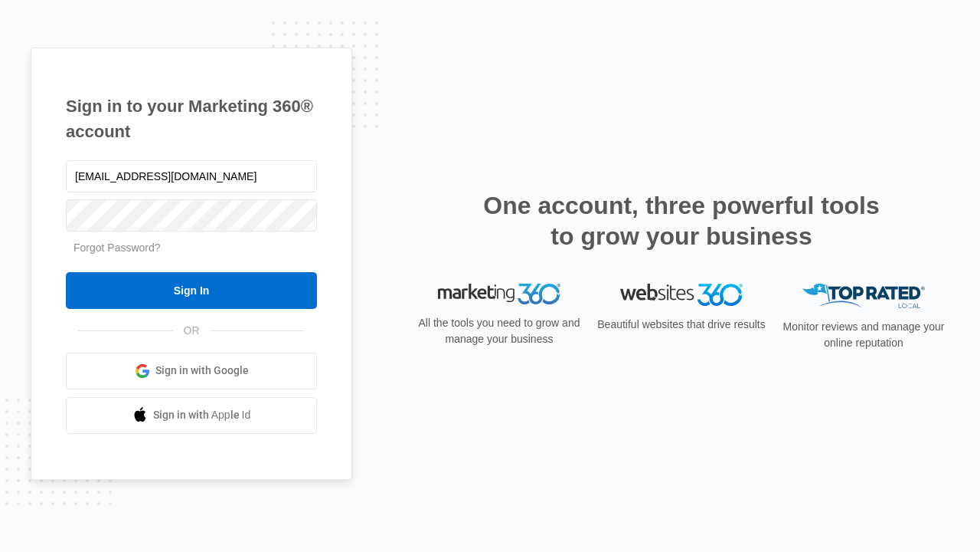 The height and width of the screenshot is (552, 980). Describe the element at coordinates (682, 324) in the screenshot. I see `p: Beautiful websites that drive results` at that location.